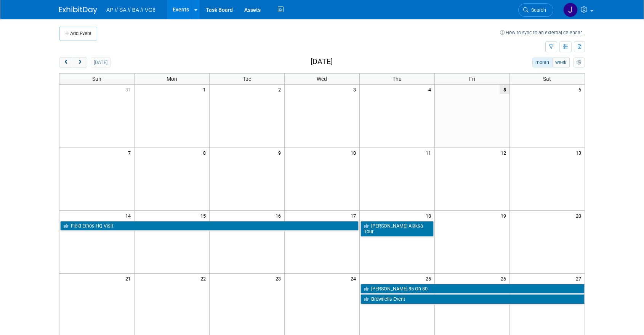 The image size is (644, 335). I want to click on span: 4, so click(431, 89).